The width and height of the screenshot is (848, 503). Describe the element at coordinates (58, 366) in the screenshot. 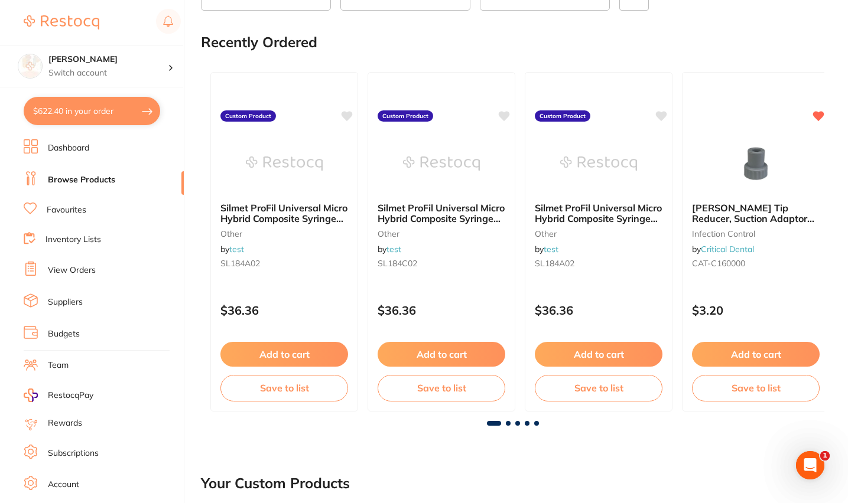

I see `a: Team` at that location.